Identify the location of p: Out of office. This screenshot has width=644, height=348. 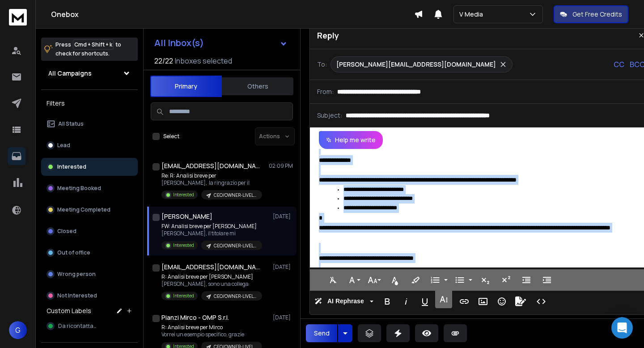
(74, 253).